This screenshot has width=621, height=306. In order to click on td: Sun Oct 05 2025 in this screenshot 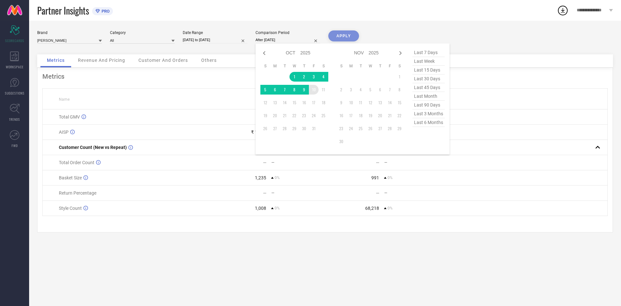, I will do `click(265, 90)`.